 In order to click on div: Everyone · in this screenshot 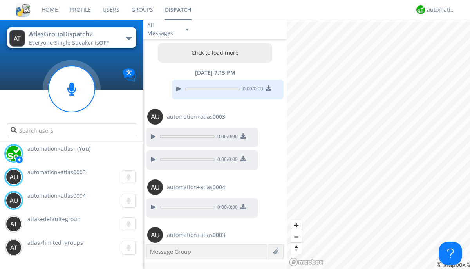, I will do `click(73, 43)`.